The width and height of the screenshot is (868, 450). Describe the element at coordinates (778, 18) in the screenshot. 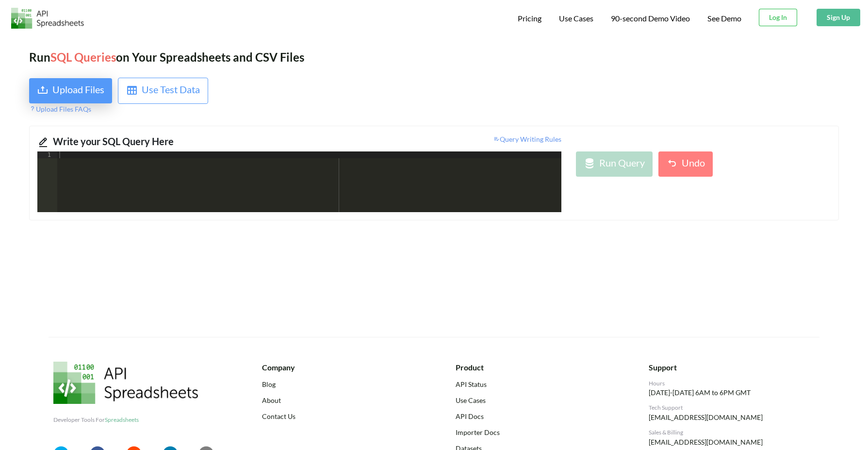

I see `button: Log In` at that location.